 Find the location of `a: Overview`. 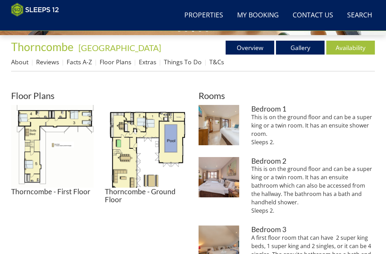

a: Overview is located at coordinates (250, 48).